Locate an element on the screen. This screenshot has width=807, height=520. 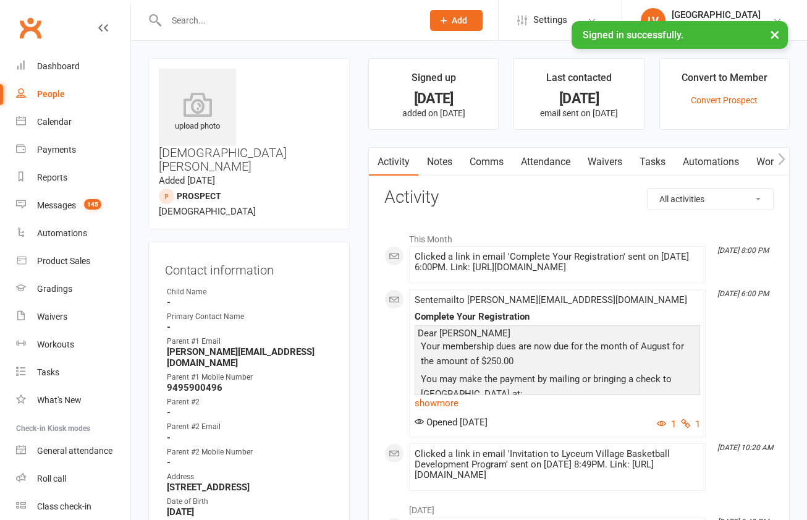
div: Calendar is located at coordinates (54, 122).